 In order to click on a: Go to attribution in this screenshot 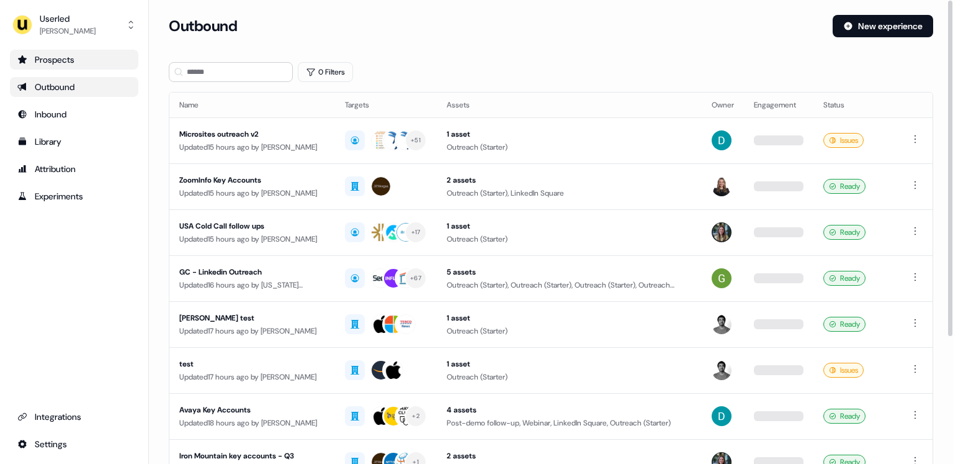, I will do `click(74, 169)`.